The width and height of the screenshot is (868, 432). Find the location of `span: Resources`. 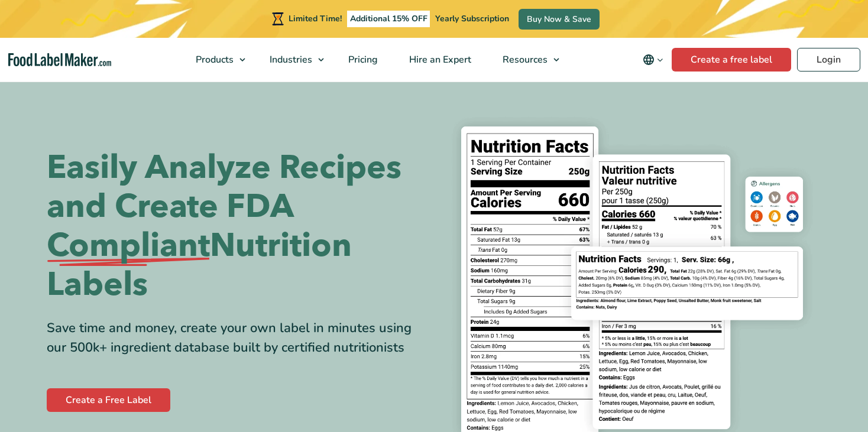

span: Resources is located at coordinates (524, 59).